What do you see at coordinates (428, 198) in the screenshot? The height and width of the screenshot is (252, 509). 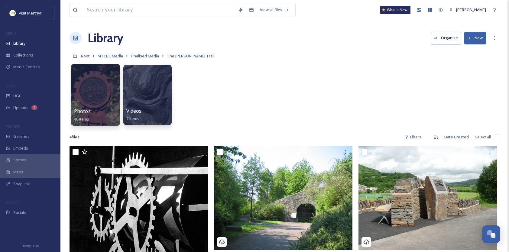 I see `img: Trevithick Viewing Platform Merthyr Vale1.JPG` at bounding box center [428, 198].